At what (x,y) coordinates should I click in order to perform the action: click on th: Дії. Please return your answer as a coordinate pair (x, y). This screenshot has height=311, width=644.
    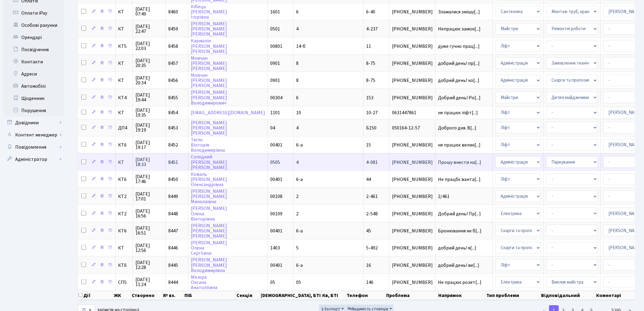
    Looking at the image, I should click on (95, 295).